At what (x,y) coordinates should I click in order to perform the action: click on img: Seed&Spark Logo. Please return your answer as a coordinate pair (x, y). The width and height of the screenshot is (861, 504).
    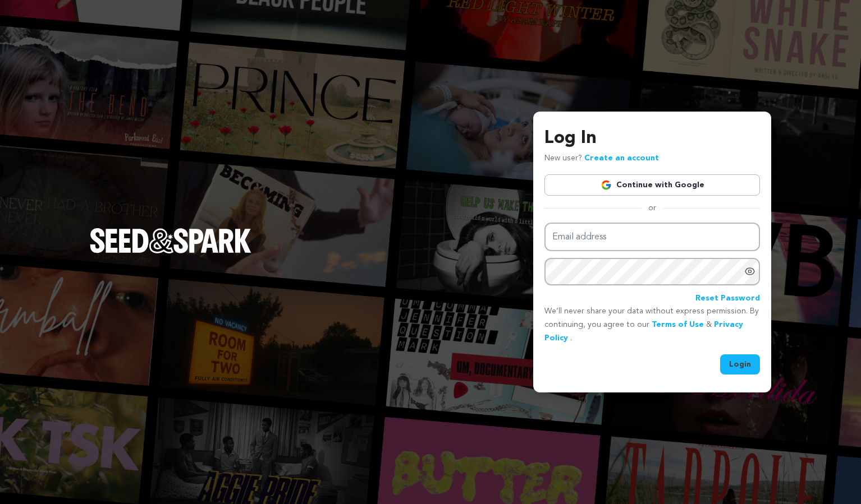
    Looking at the image, I should click on (171, 240).